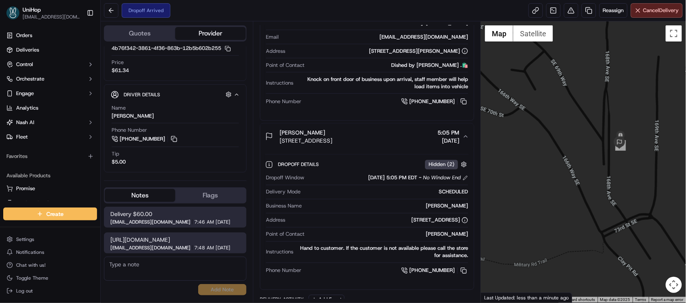 This screenshot has height=303, width=686. I want to click on div: Start new chat, so click(80, 81).